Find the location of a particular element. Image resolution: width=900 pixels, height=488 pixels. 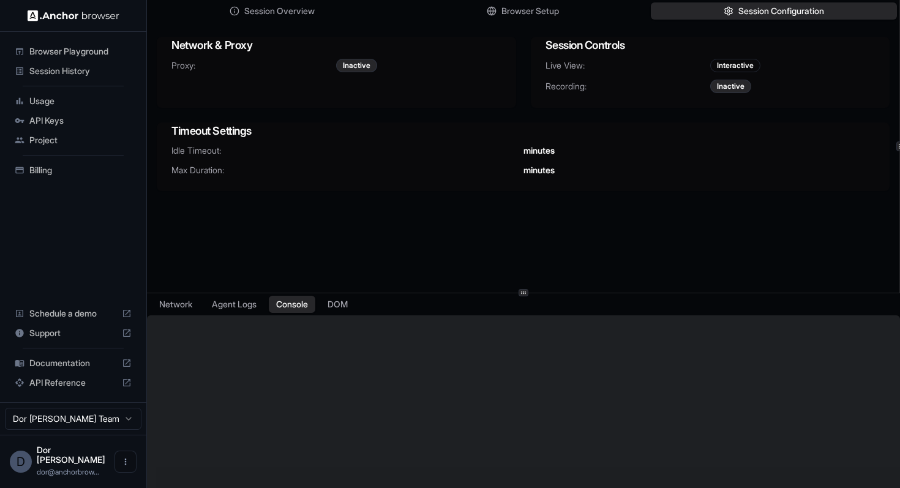

span: Dor Dankner is located at coordinates (71, 454).